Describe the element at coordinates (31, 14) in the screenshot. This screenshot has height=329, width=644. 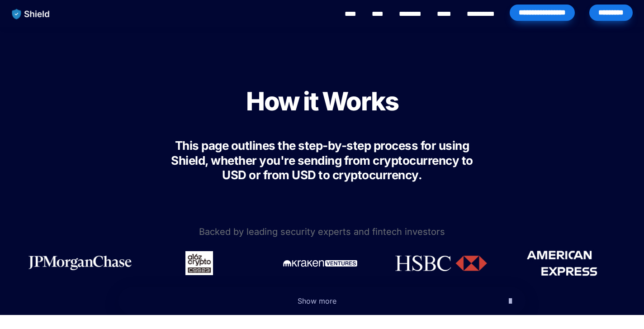
I see `img: website logo` at that location.